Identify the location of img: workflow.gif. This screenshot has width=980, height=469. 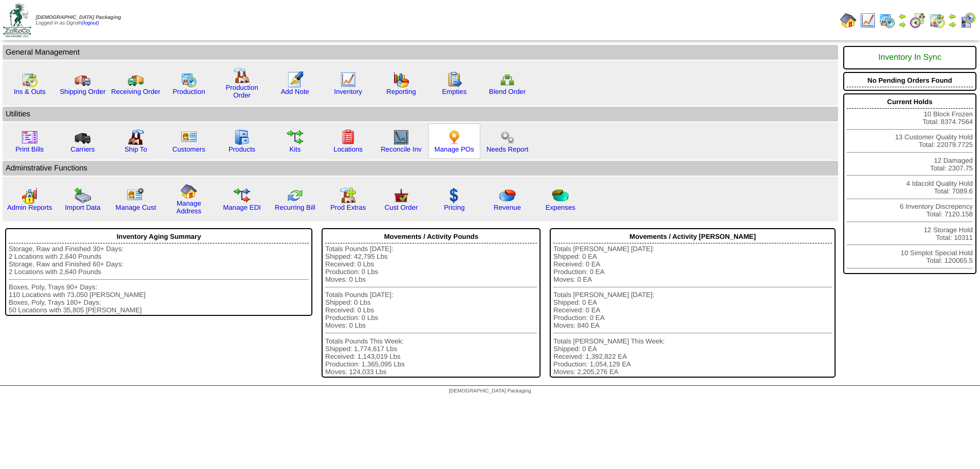
(295, 137).